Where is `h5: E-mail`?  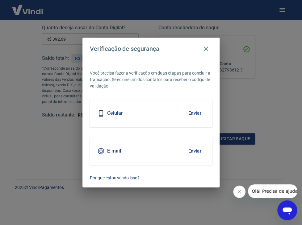 h5: E-mail is located at coordinates (114, 151).